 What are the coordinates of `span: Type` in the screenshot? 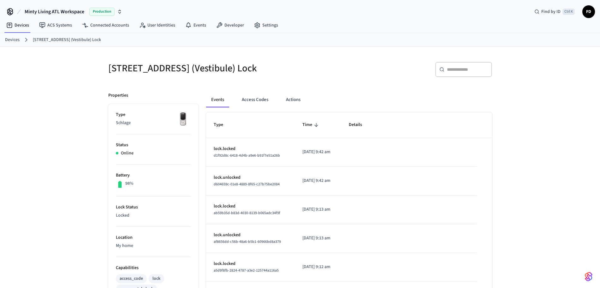 It's located at (223, 125).